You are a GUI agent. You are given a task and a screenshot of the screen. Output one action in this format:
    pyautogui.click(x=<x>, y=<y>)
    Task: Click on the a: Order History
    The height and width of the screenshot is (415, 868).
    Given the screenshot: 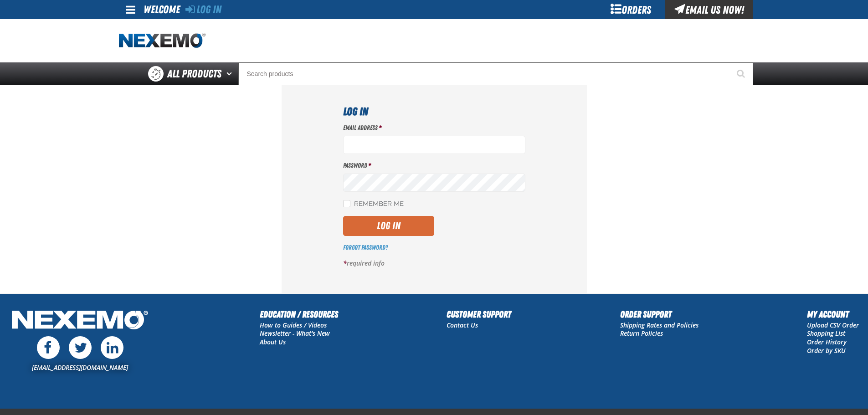 What is the action you would take?
    pyautogui.click(x=826, y=341)
    